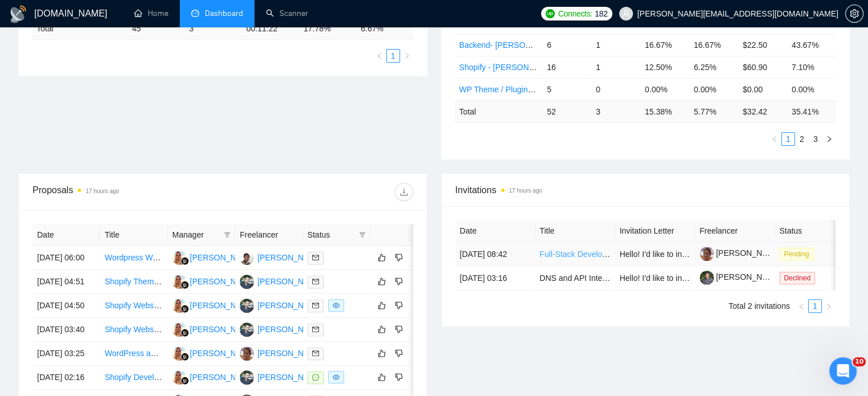 This screenshot has height=396, width=868. Describe the element at coordinates (213, 29) in the screenshot. I see `td: 3` at that location.